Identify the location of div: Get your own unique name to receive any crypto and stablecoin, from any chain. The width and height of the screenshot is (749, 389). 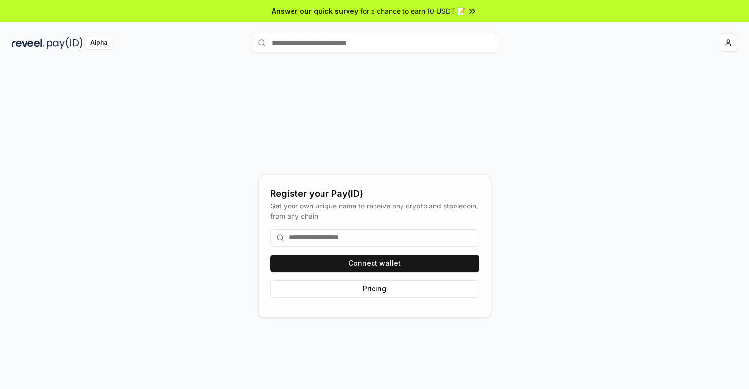
(374, 211).